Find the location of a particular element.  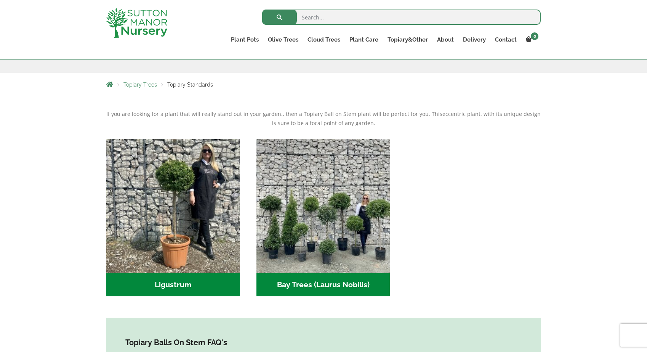

a: Visit product category Ligustrum is located at coordinates (173, 218).